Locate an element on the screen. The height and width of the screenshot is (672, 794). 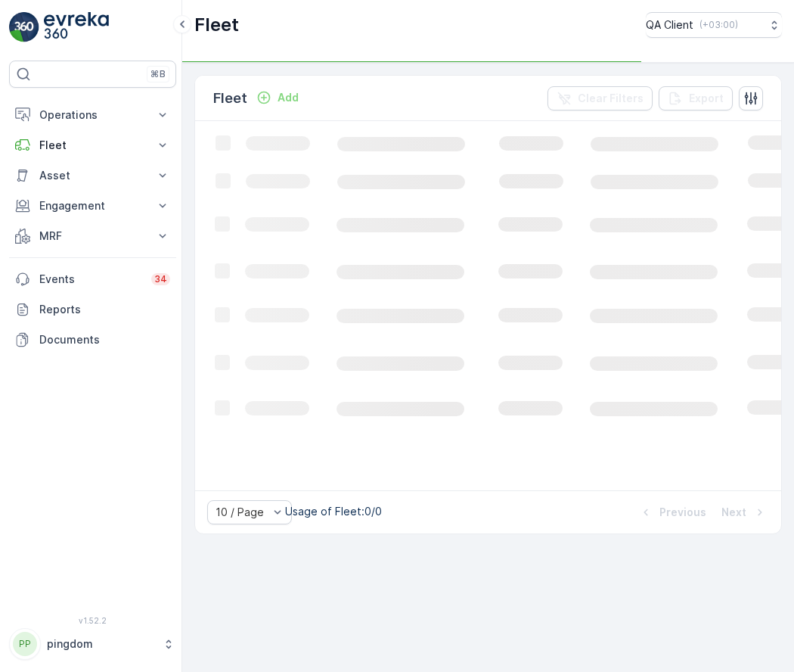
p: Reports is located at coordinates (105, 309).